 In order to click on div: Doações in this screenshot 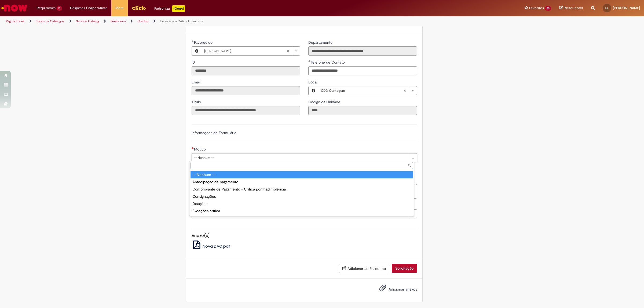, I will do `click(302, 204)`.